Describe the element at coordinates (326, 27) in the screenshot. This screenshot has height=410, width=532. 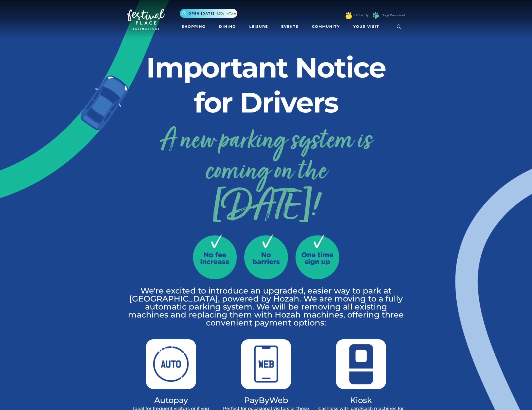
I see `a: Community` at that location.